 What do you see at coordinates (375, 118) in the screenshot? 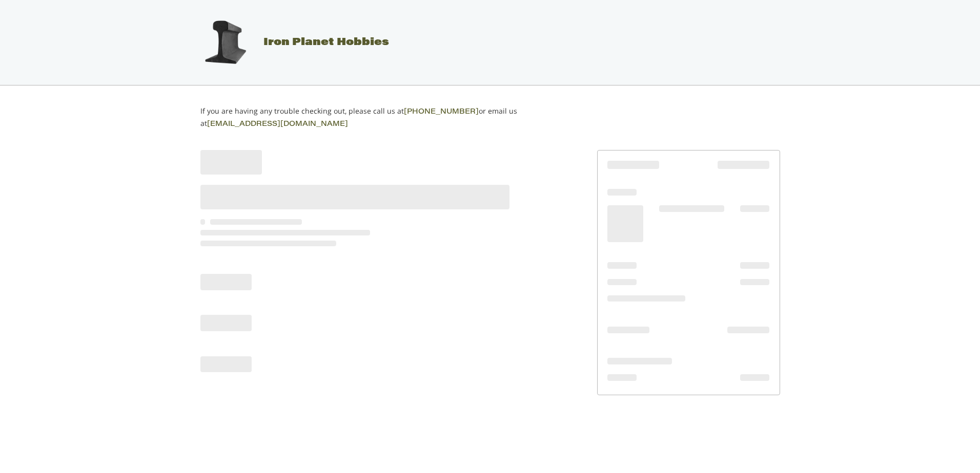
I see `p: If you are having any trouble checking out, please call us at or email us at` at bounding box center [375, 118].